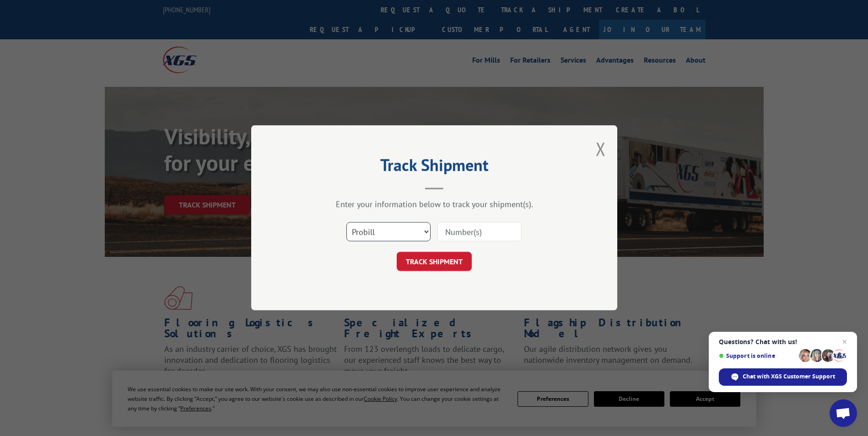 This screenshot has height=436, width=868. Describe the element at coordinates (480, 232) in the screenshot. I see `input: Number(s)` at that location.